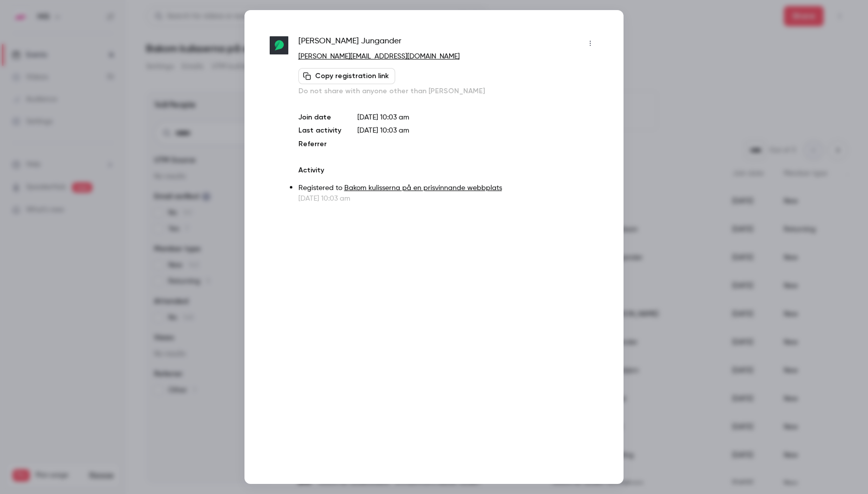 This screenshot has height=494, width=868. What do you see at coordinates (279, 45) in the screenshot?
I see `img: sitevision.se` at bounding box center [279, 45].